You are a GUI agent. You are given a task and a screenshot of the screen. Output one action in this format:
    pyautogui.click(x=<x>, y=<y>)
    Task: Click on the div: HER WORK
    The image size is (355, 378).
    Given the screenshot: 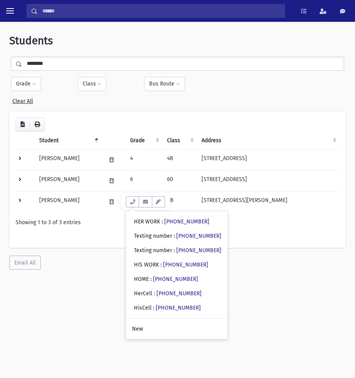 What is the action you would take?
    pyautogui.click(x=172, y=221)
    